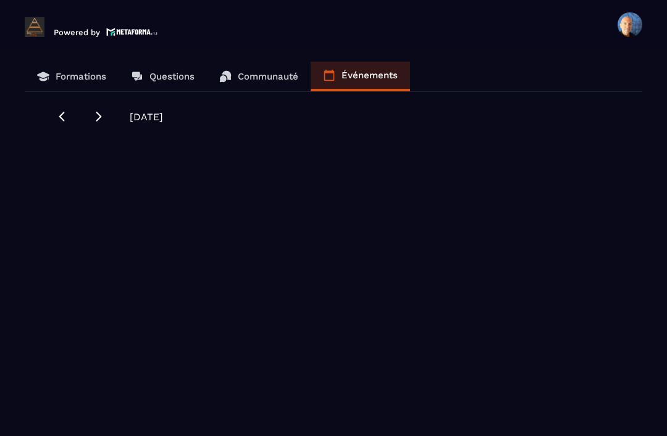 The width and height of the screenshot is (667, 436). I want to click on p: Questions, so click(172, 77).